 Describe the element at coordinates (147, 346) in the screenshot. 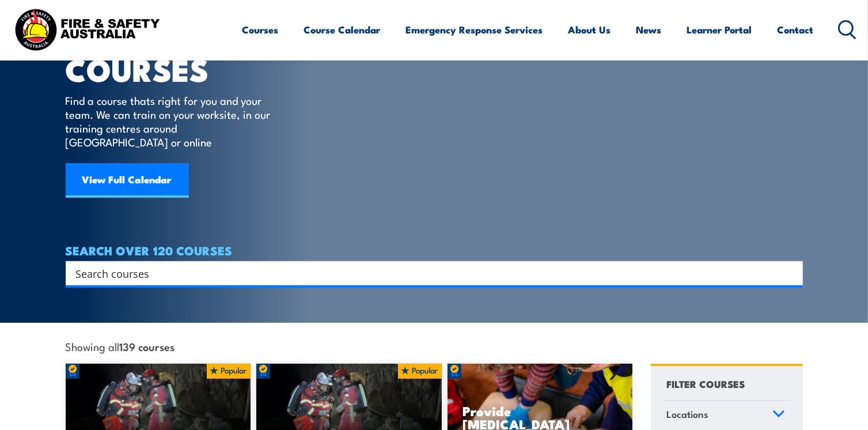

I see `strong: 139 courses` at that location.